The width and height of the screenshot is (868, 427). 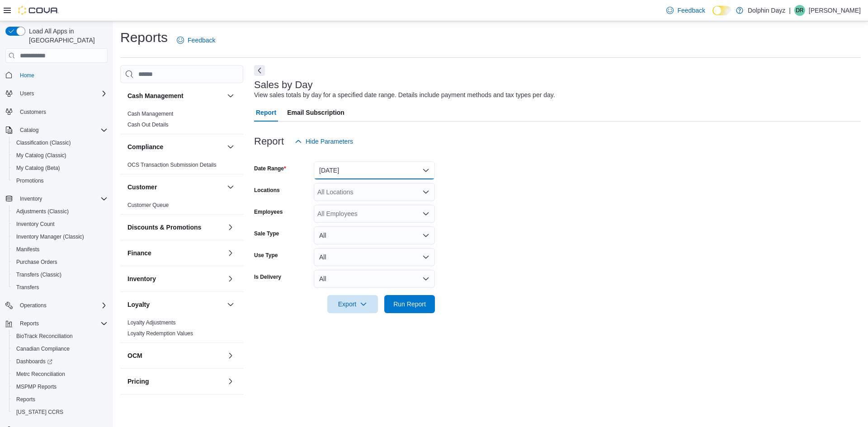 What do you see at coordinates (30, 324) in the screenshot?
I see `span: Reports` at bounding box center [30, 324].